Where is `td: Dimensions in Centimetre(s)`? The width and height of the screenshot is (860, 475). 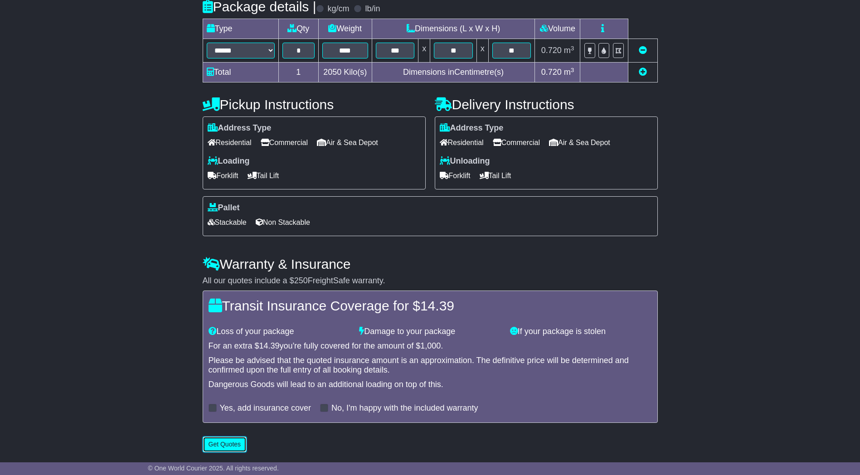 td: Dimensions in Centimetre(s) is located at coordinates (453, 73).